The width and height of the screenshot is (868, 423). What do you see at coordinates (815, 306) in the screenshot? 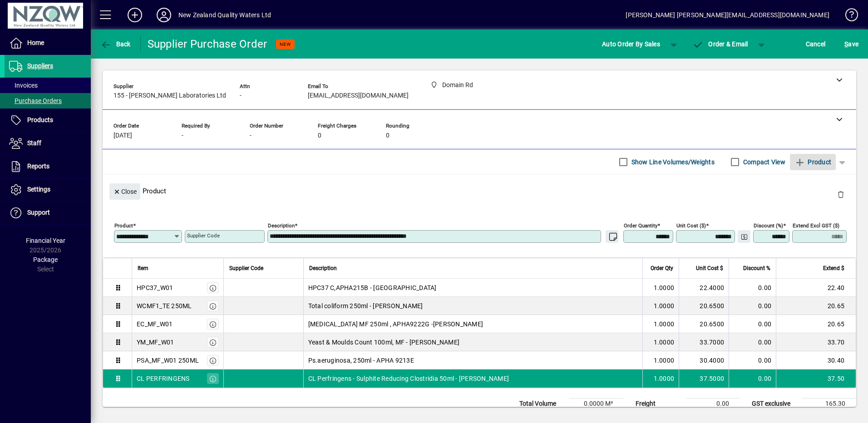
I see `td: 20.65` at bounding box center [815, 306].